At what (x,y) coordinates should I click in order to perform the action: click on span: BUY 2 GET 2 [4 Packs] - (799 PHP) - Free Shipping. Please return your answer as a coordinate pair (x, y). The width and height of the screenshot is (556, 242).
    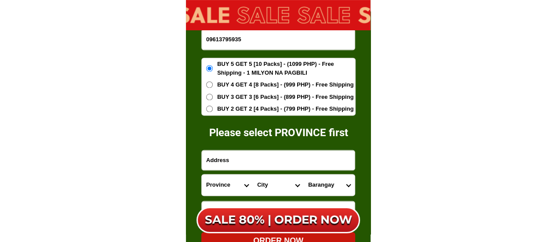
    Looking at the image, I should click on (285, 109).